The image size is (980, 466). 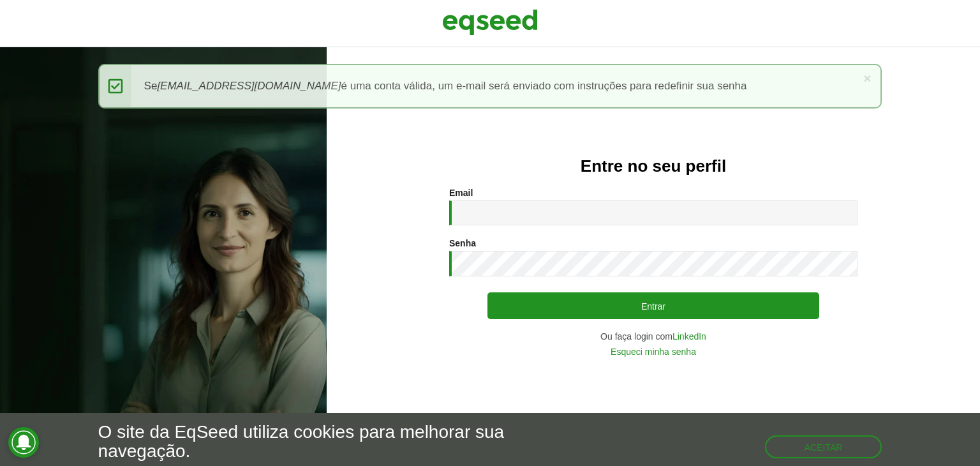 I want to click on a: LinkedIn, so click(x=689, y=336).